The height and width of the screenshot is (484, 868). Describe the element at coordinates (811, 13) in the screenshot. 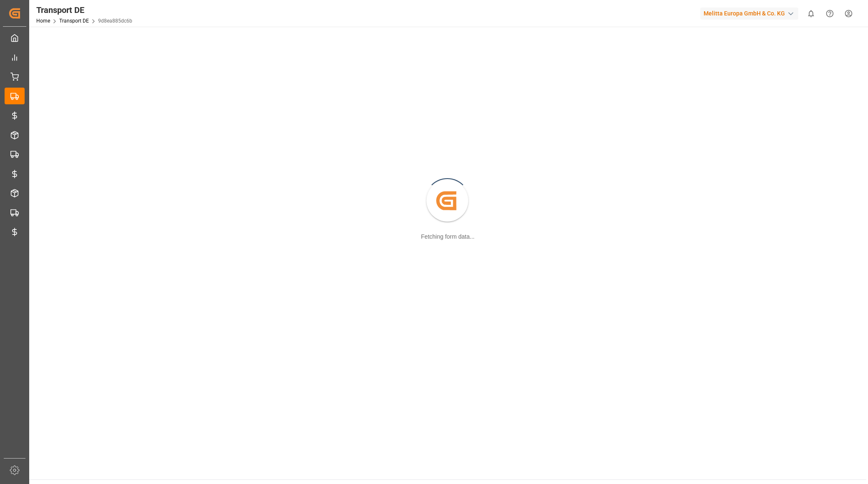

I see `button: show 0 new notifications` at that location.